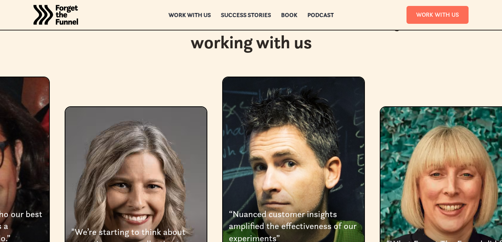  Describe the element at coordinates (289, 15) in the screenshot. I see `div: Book` at that location.